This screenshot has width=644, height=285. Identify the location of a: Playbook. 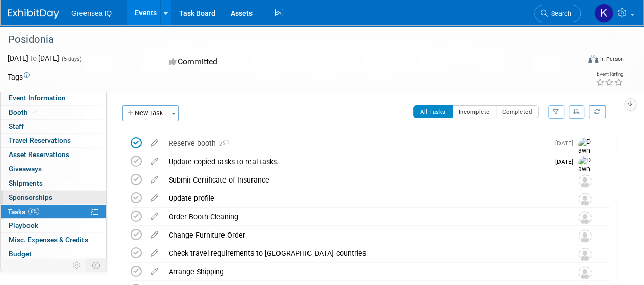
(53, 225).